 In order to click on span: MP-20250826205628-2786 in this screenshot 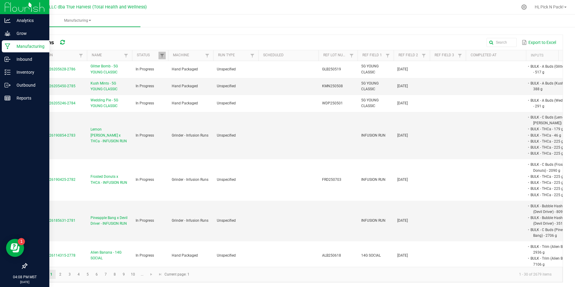, I will do `click(53, 69)`.